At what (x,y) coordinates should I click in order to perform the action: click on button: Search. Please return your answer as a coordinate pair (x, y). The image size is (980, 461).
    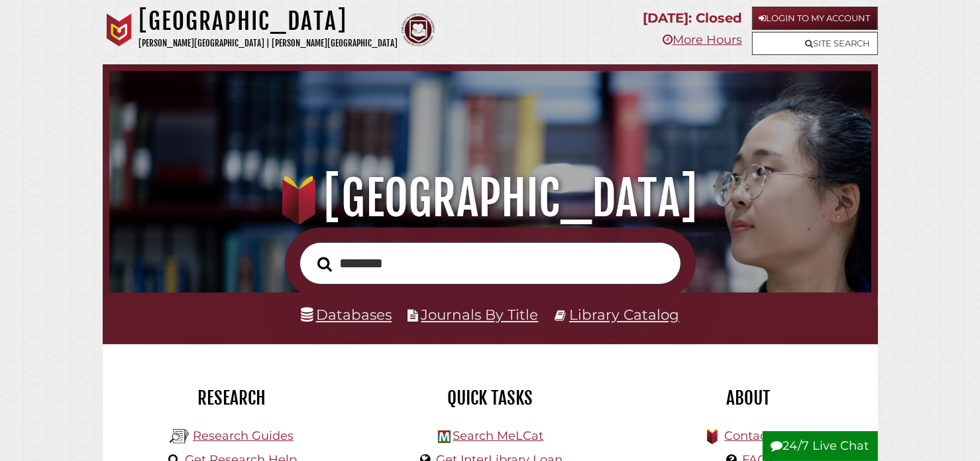
    Looking at the image, I should click on (325, 264).